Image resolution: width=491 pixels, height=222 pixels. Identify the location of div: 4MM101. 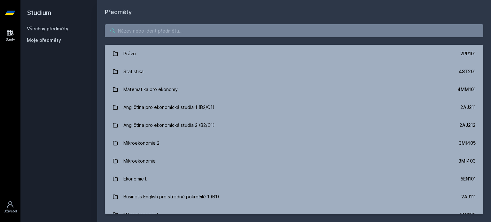
(466, 90).